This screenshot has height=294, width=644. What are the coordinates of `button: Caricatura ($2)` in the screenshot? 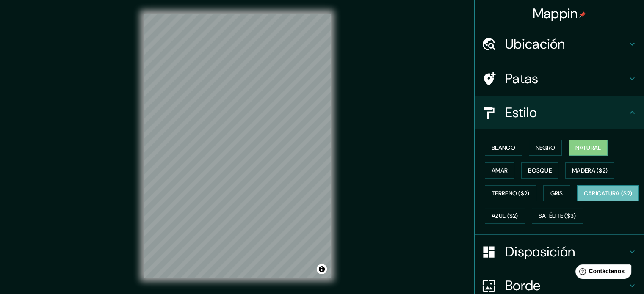 It's located at (608, 193).